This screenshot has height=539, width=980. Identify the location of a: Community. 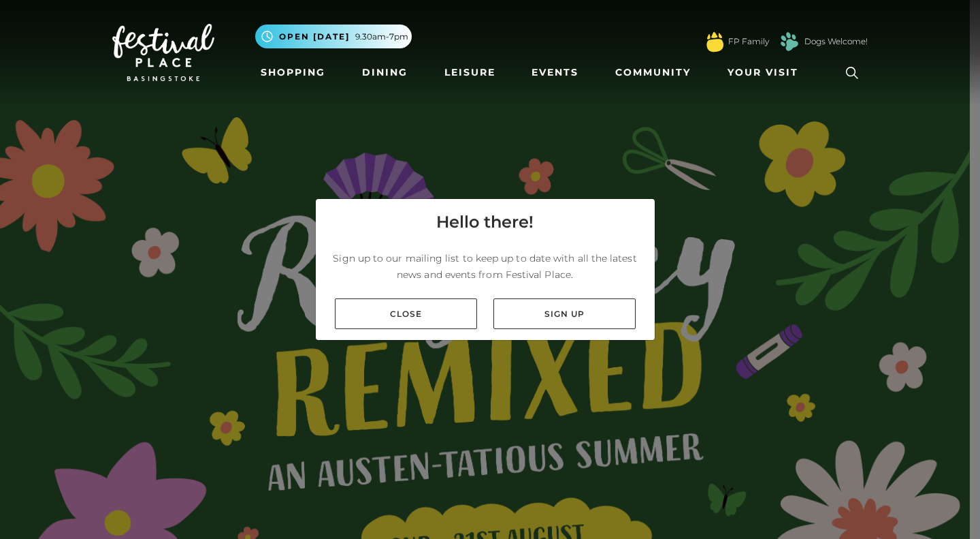
(653, 72).